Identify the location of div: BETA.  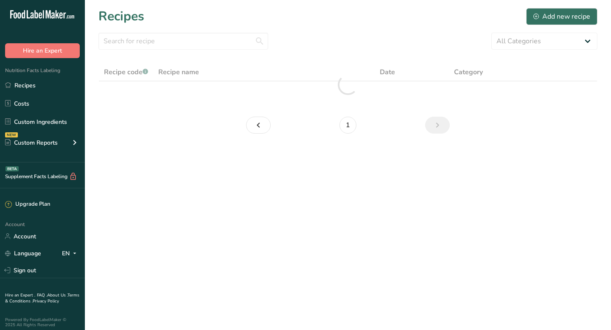
(12, 169).